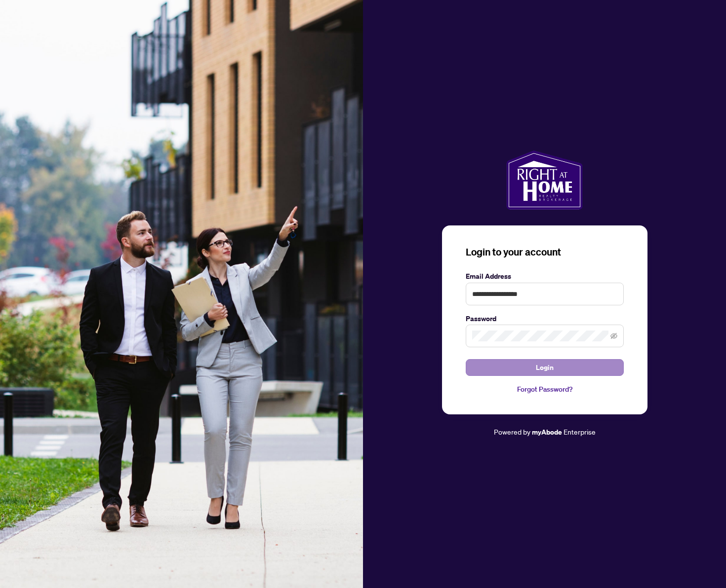  I want to click on span: Enterprise, so click(579, 432).